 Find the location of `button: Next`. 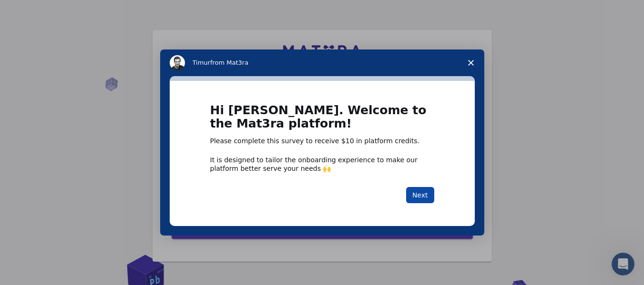

button: Next is located at coordinates (419, 196).